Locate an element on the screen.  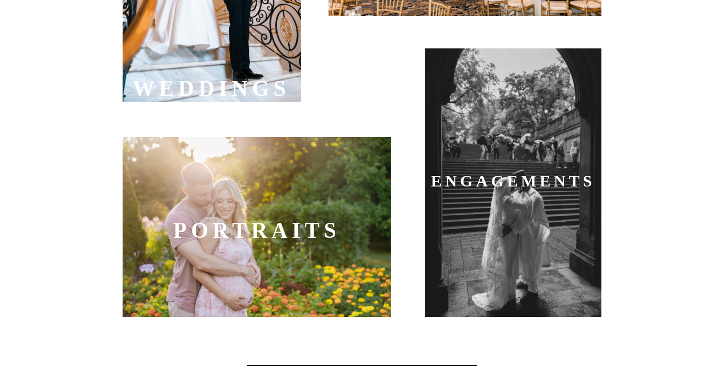
a: Portraits is located at coordinates (257, 227).